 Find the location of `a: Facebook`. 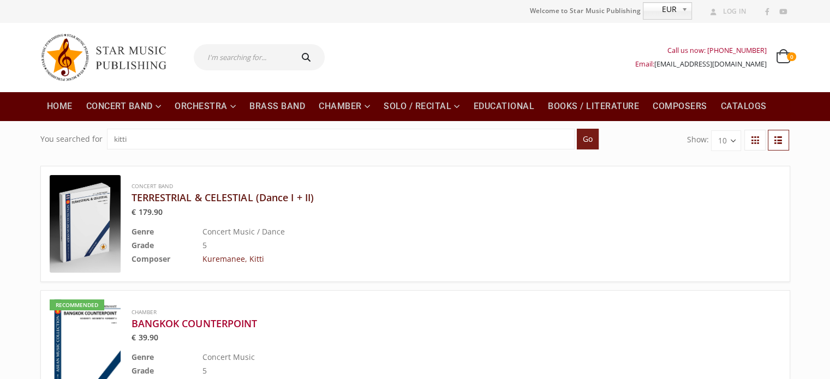

a: Facebook is located at coordinates (767, 12).